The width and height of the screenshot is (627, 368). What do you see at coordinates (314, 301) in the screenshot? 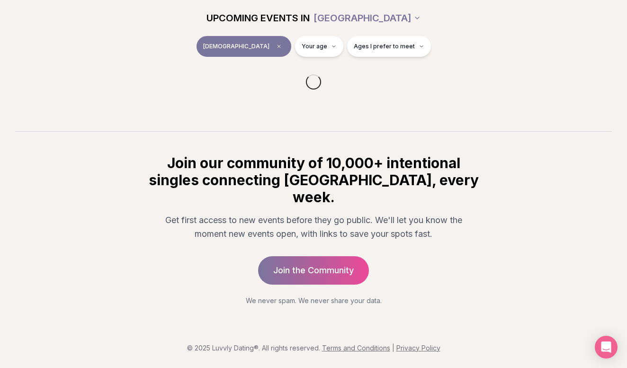
I see `p: We never spam. We never share your data.` at bounding box center [314, 301].